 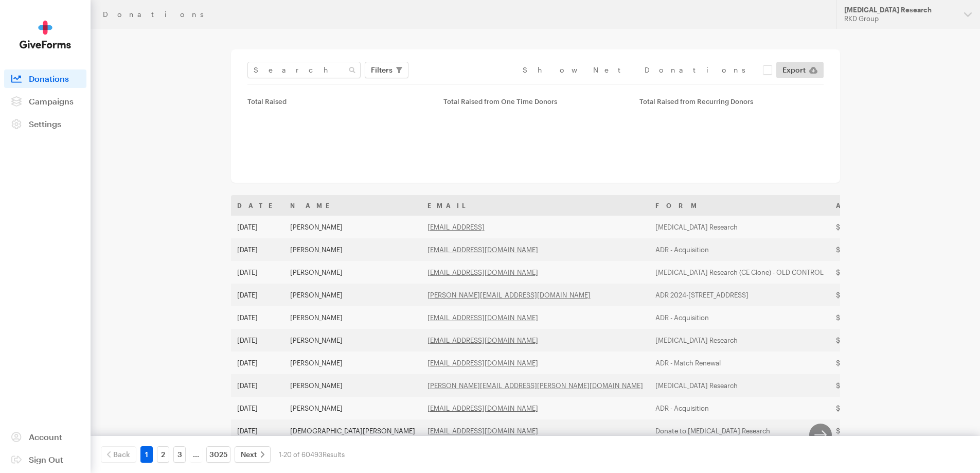 I want to click on td: $100.00, so click(x=872, y=363).